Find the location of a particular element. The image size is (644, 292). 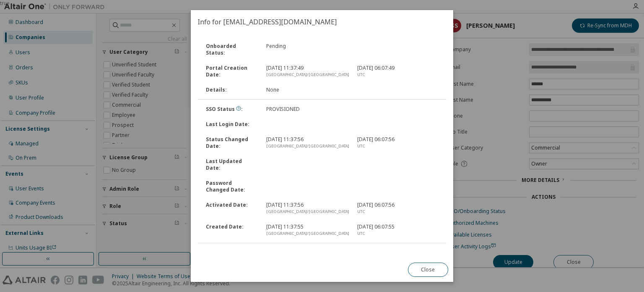

div: Last Updated Date : is located at coordinates (231, 164).